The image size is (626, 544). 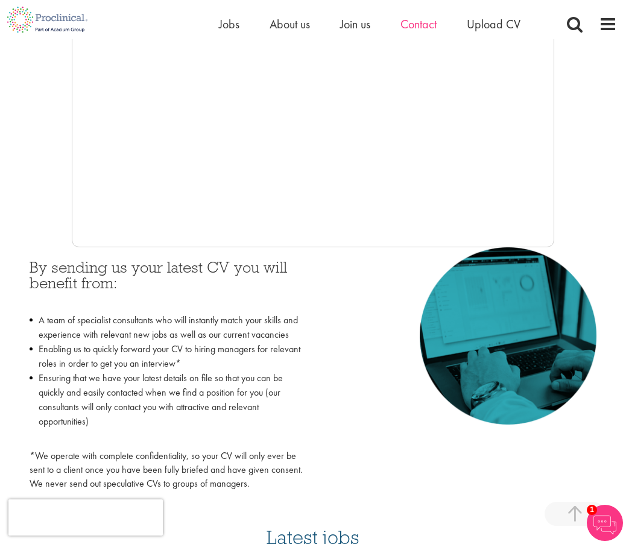 I want to click on span: About us, so click(x=290, y=24).